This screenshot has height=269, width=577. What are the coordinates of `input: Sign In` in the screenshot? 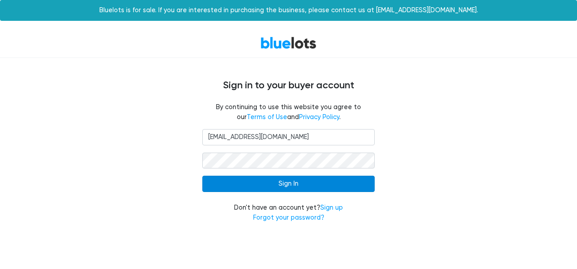 It's located at (288, 184).